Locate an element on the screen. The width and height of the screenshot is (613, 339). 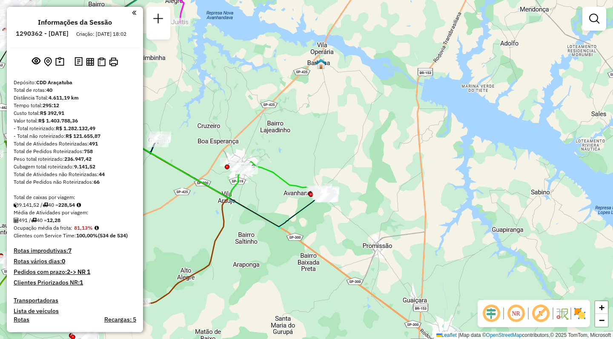
span: Ocultar deslocamento is located at coordinates (491, 314).